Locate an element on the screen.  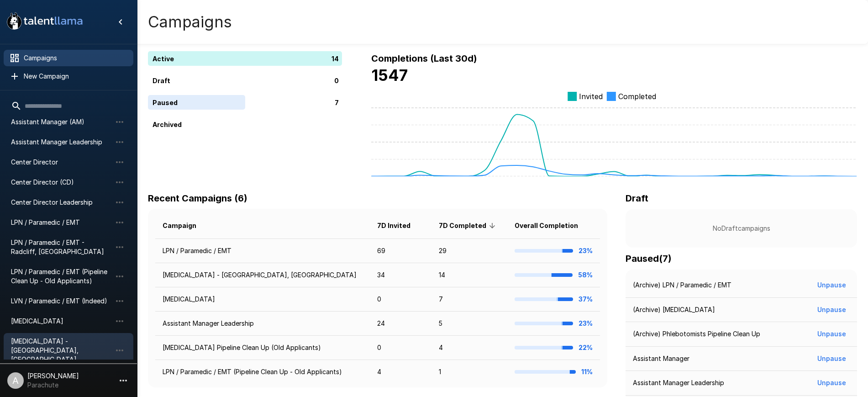
b: Draft is located at coordinates (637, 198).